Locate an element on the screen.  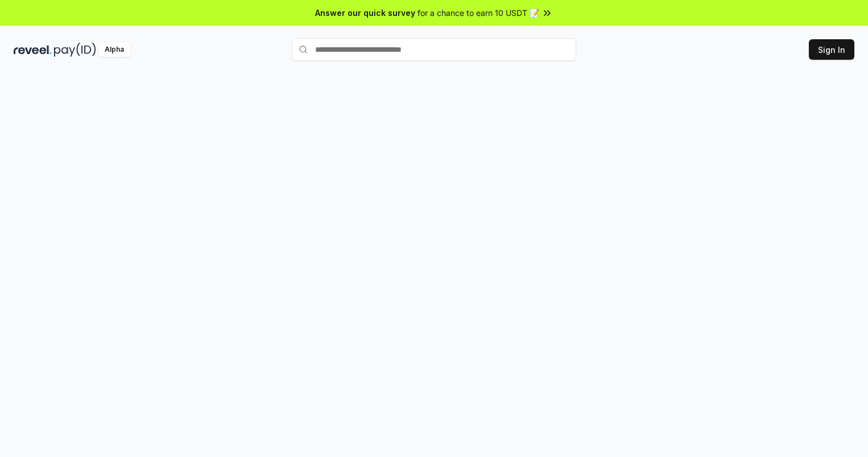
img: reveel_dark is located at coordinates (33, 50).